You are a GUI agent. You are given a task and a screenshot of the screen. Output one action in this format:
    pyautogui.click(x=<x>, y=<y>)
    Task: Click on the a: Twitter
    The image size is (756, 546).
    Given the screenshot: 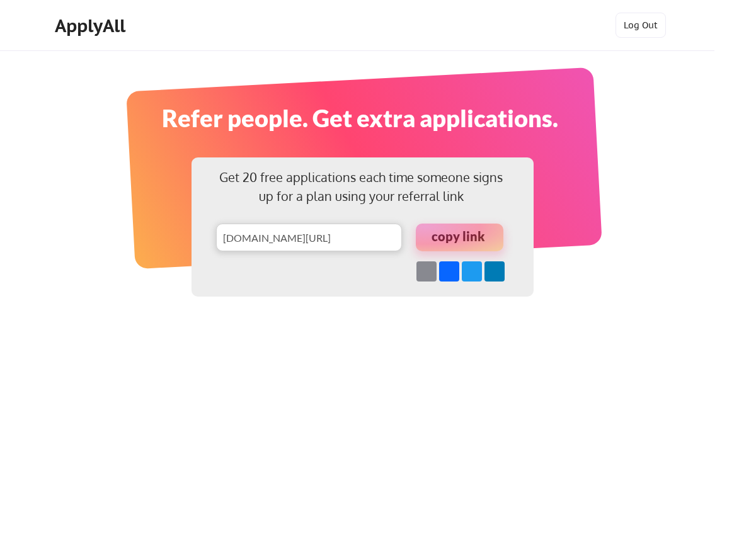 What is the action you would take?
    pyautogui.click(x=472, y=272)
    